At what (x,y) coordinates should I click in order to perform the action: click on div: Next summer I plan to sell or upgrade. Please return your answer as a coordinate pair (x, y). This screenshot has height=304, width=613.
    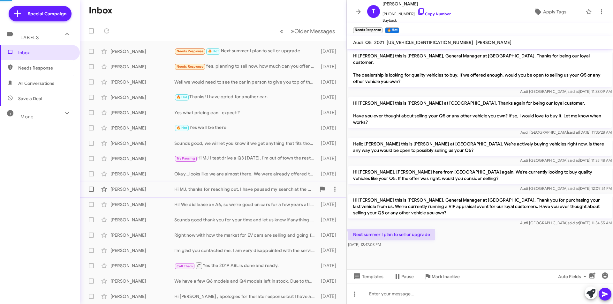
    Looking at the image, I should click on (246, 51).